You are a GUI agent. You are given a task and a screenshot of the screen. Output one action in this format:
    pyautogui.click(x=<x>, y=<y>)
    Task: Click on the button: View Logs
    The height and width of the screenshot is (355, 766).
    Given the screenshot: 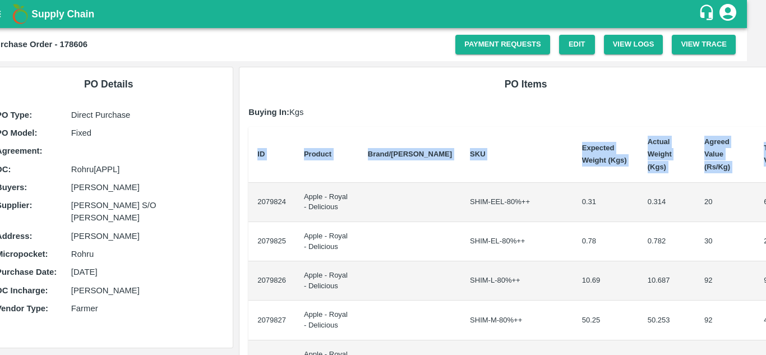 What is the action you would take?
    pyautogui.click(x=634, y=44)
    